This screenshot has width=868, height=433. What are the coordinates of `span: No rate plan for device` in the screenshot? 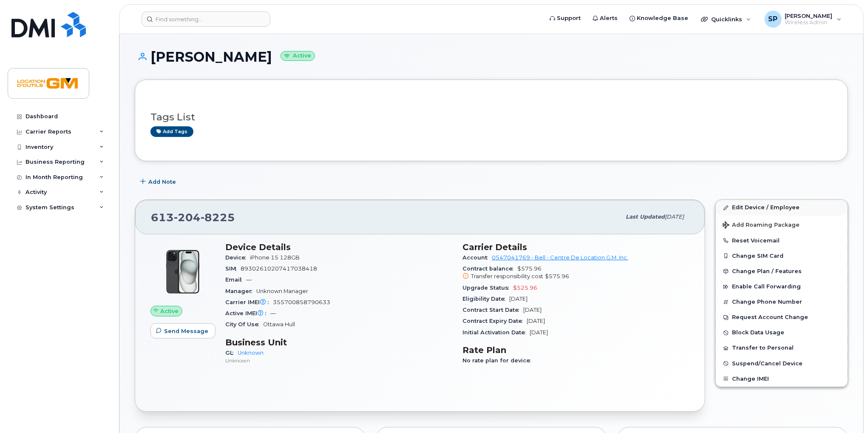 It's located at (499, 360).